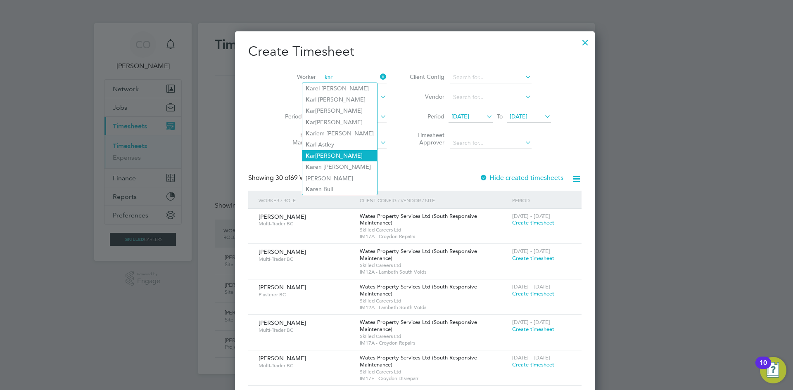 The image size is (793, 390). I want to click on label: Client Config, so click(426, 77).